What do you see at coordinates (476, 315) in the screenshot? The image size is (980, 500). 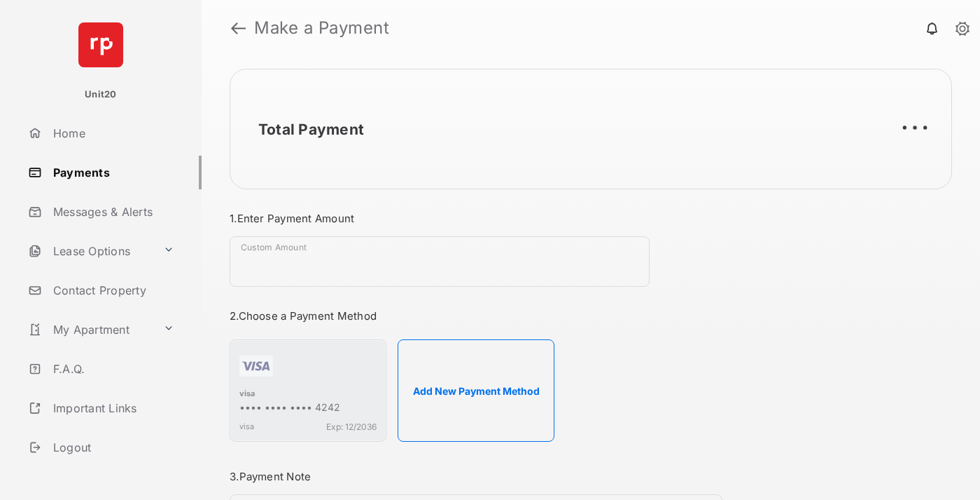 I see `h3: 2. Choose a Payment Method` at bounding box center [476, 315].